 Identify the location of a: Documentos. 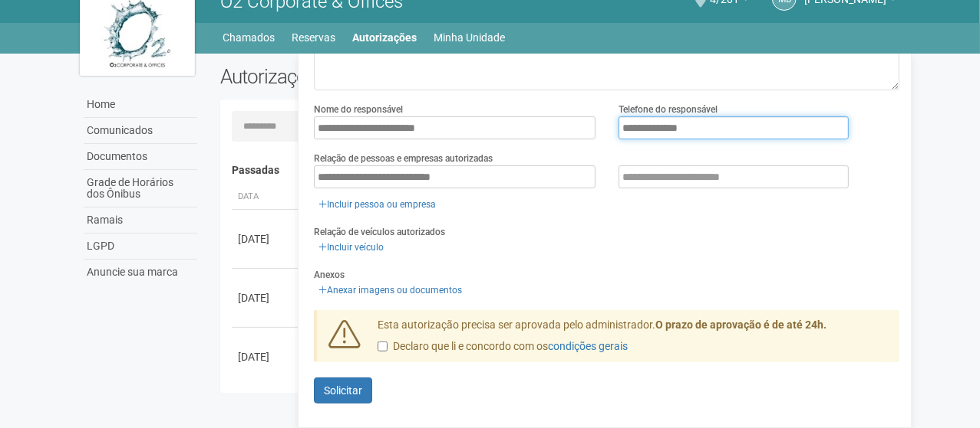
(140, 157).